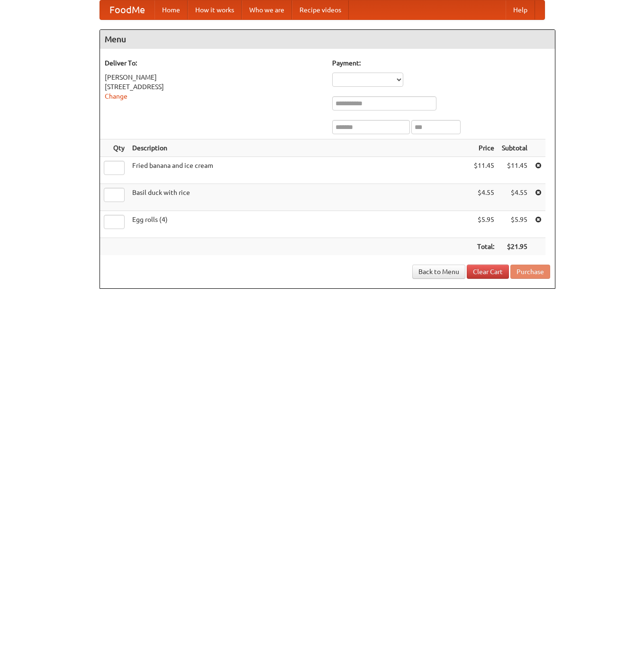  What do you see at coordinates (321, 10) in the screenshot?
I see `a: Recipe videos` at bounding box center [321, 10].